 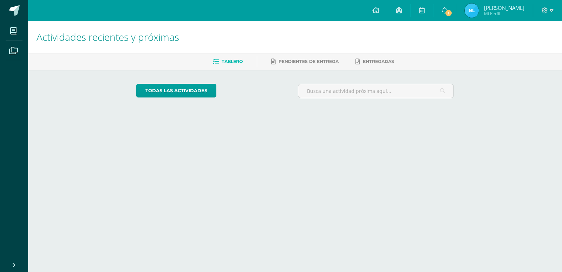 I want to click on span: Mi Perfil, so click(x=504, y=13).